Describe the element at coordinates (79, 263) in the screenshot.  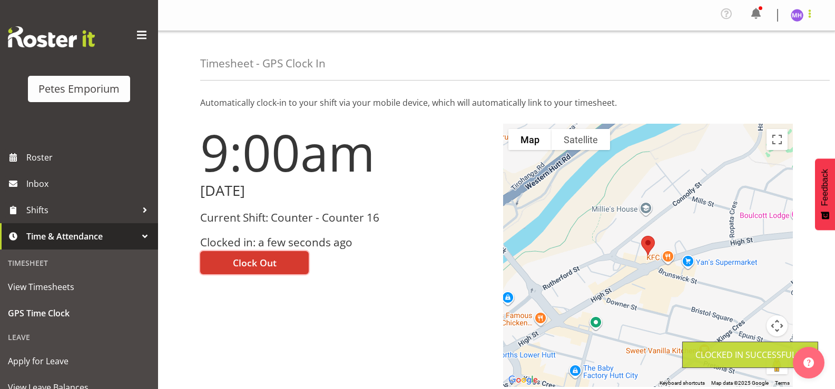
I see `div: Timesheet` at that location.